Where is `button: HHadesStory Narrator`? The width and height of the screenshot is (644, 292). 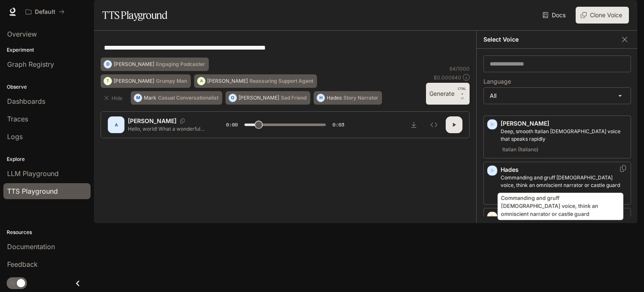
button: HHadesStory Narrator is located at coordinates (347, 98).